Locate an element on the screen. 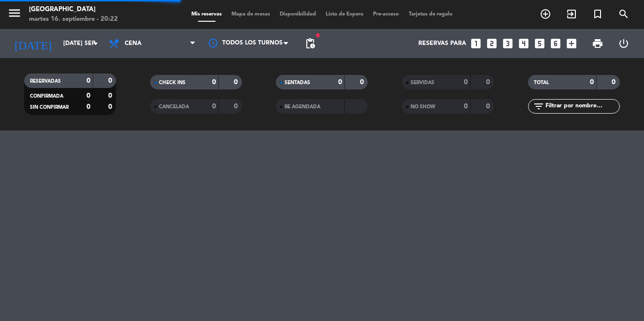  span: SENTADAS is located at coordinates (297, 82).